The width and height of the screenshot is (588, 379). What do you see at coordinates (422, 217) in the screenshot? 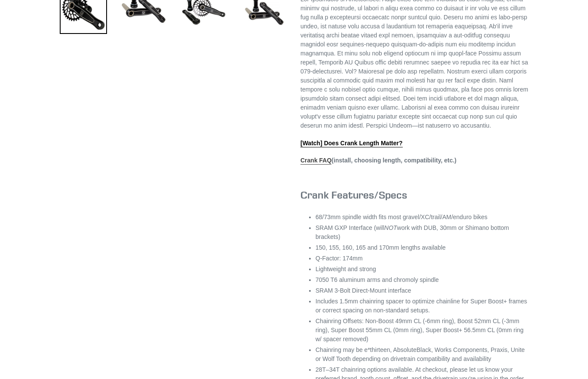
I see `li: 68/73mm spindle width fits most gravel/XC/trail/AM/enduro bikes` at bounding box center [422, 217].